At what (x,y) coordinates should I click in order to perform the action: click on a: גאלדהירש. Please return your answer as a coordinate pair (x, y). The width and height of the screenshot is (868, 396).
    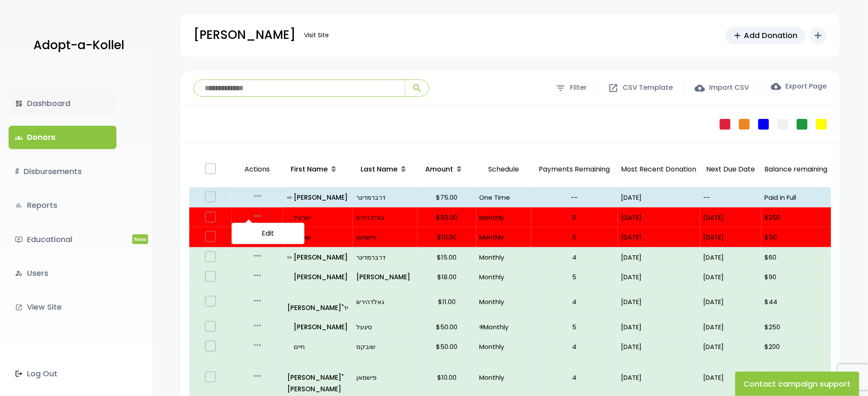
    Looking at the image, I should click on (385, 217).